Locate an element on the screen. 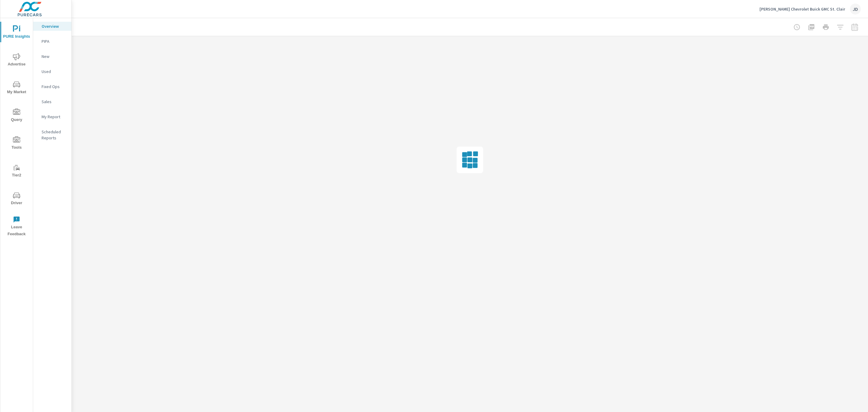 The width and height of the screenshot is (868, 412). div: Used is located at coordinates (53, 72).